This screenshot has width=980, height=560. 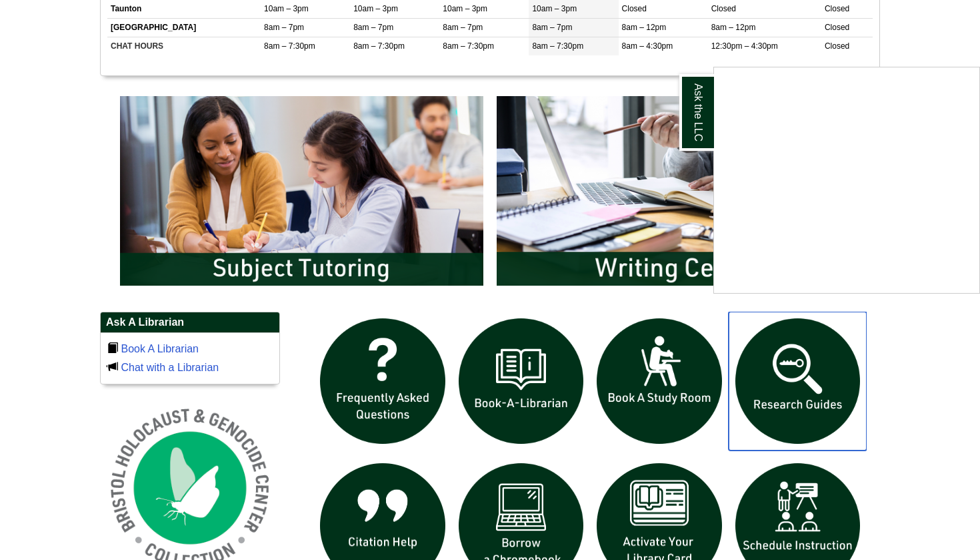 I want to click on a: Book A Librarian, so click(x=159, y=348).